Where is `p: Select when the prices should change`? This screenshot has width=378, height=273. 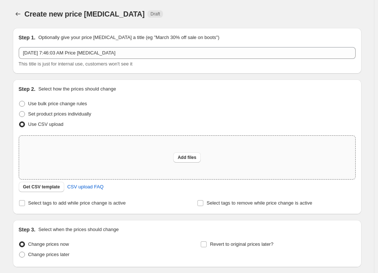 p: Select when the prices should change is located at coordinates (78, 229).